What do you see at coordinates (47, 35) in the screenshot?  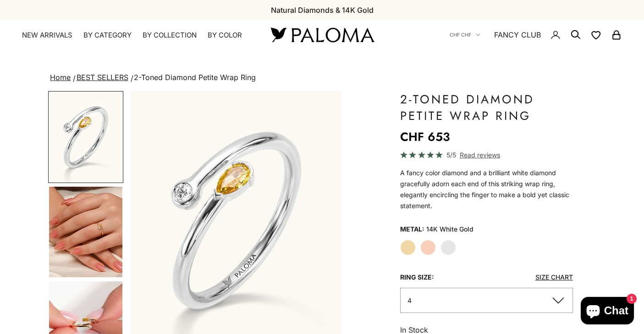 I see `a: NEW ARRIVALS` at bounding box center [47, 35].